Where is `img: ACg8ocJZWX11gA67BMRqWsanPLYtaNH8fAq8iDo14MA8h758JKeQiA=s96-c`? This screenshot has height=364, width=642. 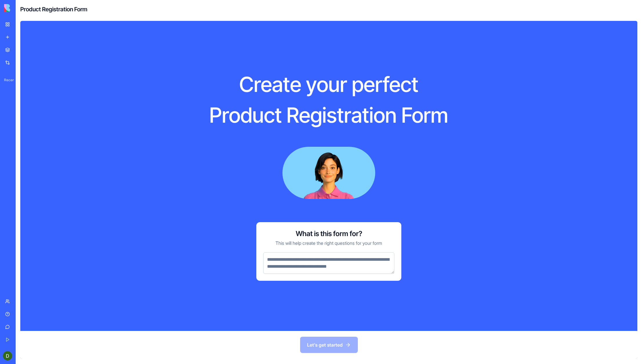 img: ACg8ocJZWX11gA67BMRqWsanPLYtaNH8fAq8iDo14MA8h758JKeQiA=s96-c is located at coordinates (7, 356).